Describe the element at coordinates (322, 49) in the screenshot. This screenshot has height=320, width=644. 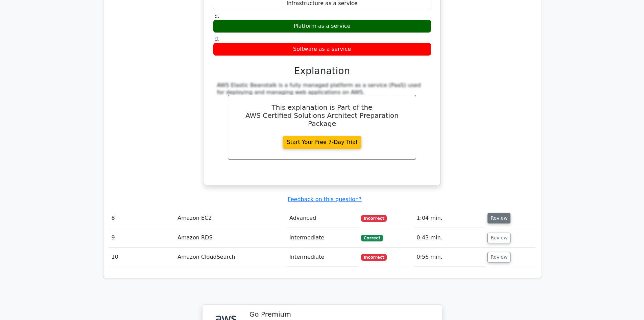
I see `div: Software as a service` at that location.